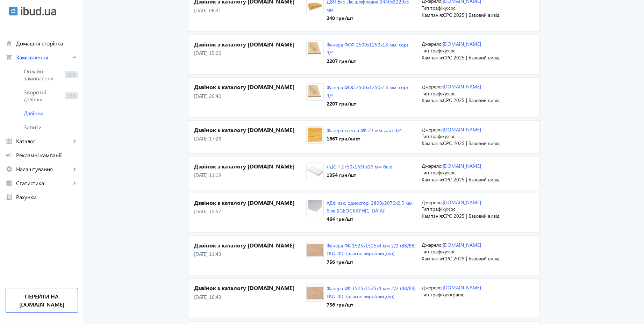 The width and height of the screenshot is (644, 324). Describe the element at coordinates (359, 175) in the screenshot. I see `div: 1354 грн /шт` at that location.